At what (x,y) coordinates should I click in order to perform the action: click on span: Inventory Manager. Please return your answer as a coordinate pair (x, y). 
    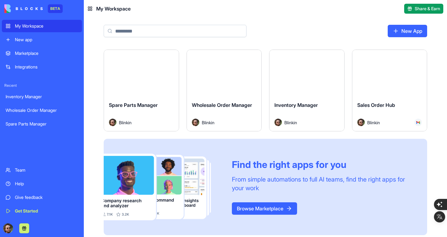
    Looking at the image, I should click on (296, 105).